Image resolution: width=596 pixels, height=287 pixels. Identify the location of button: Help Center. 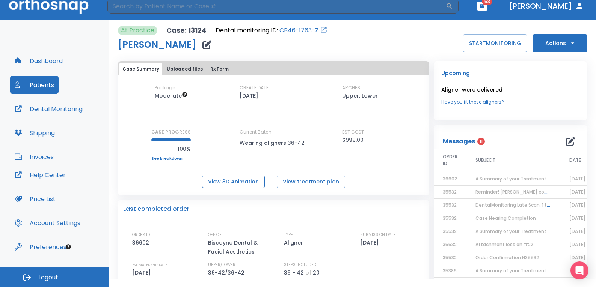
(40, 175).